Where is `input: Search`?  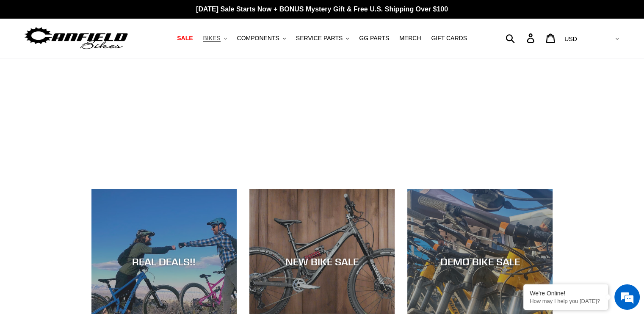 input: Search is located at coordinates (521, 38).